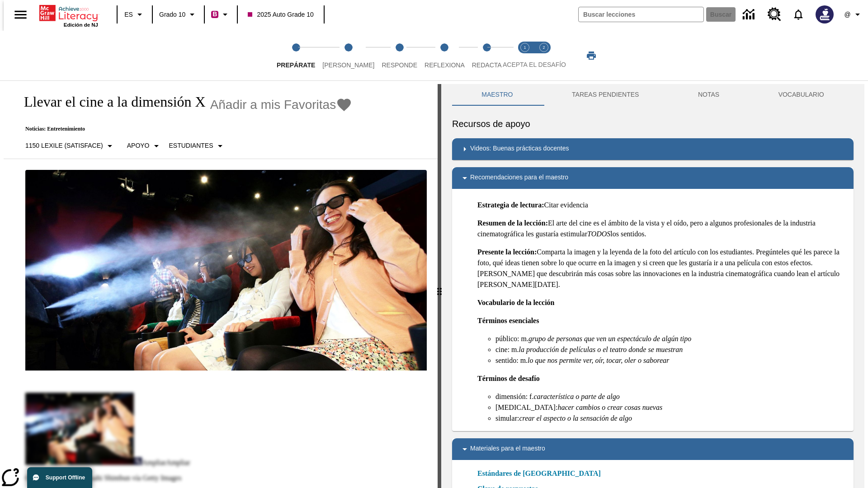 This screenshot has height=488, width=868. Describe the element at coordinates (653, 286) in the screenshot. I see `div: activity` at that location.